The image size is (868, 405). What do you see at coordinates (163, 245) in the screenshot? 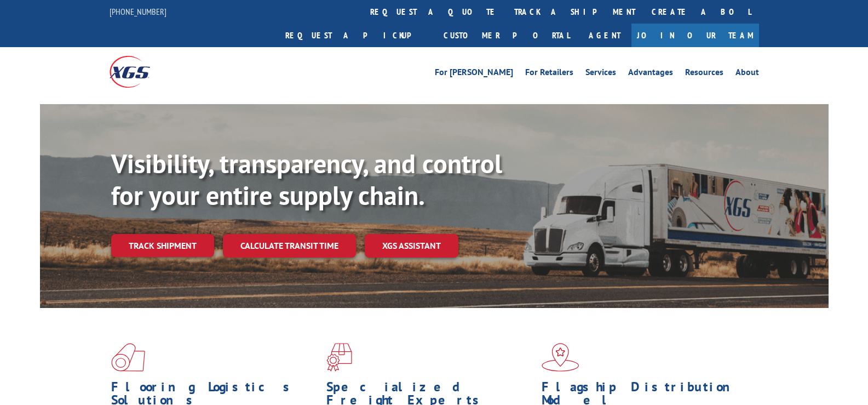
I see `a: Track shipment` at bounding box center [163, 245].